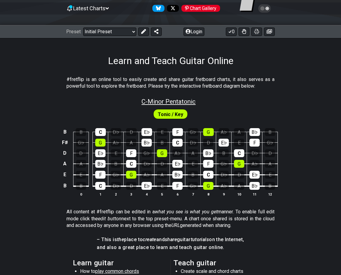  I want to click on em: what you see is what you get, so click(186, 211).